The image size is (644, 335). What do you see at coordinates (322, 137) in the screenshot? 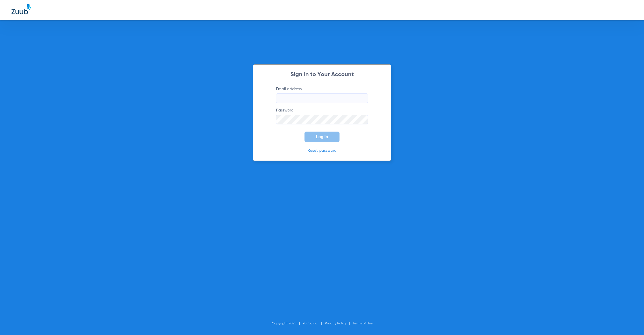
I see `span: Log In` at bounding box center [322, 137].